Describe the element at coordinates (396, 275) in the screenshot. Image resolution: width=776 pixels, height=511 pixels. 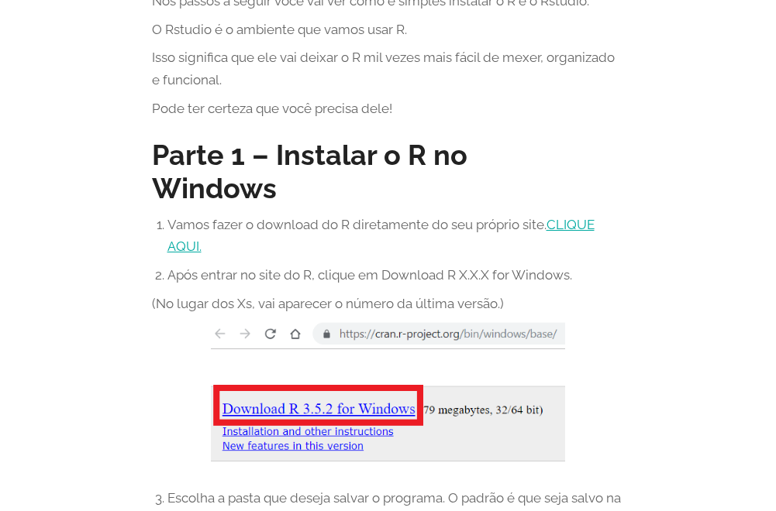
I see `p: Após entrar no site do R, clique em Download R X.X.X for Windows.` at that location.